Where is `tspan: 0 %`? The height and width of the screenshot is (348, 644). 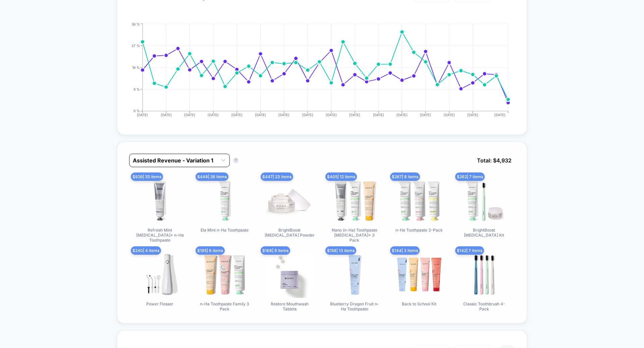 tspan: 0 % is located at coordinates (137, 111).